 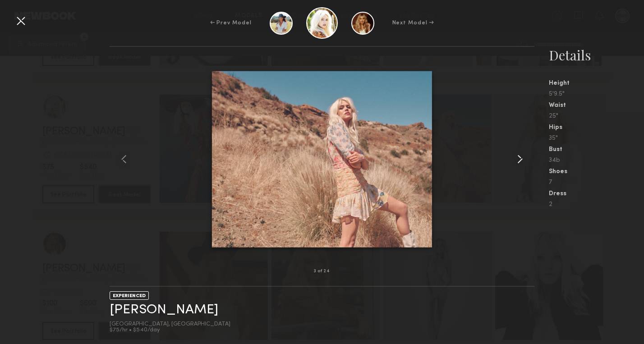 What do you see at coordinates (595, 194) in the screenshot?
I see `div: Dress` at bounding box center [595, 194].